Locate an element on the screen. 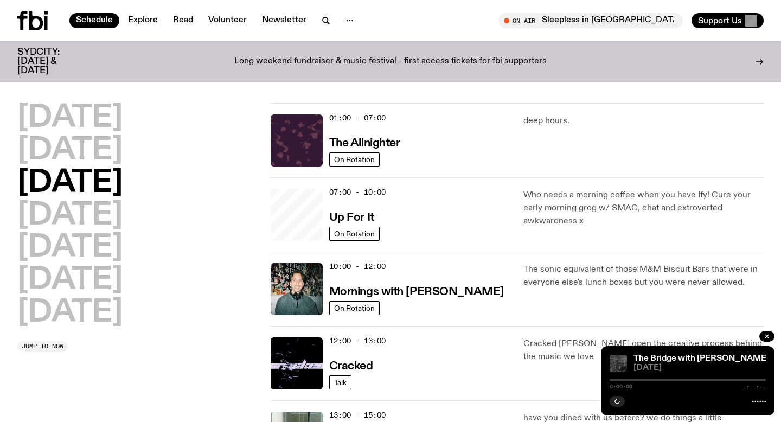  a: Schedule is located at coordinates (94, 21).